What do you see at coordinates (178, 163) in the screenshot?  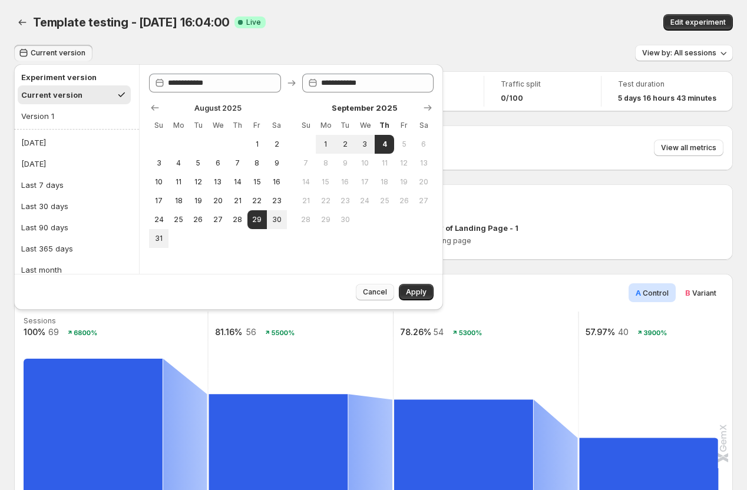 I see `button: Monday August 4 2025` at bounding box center [178, 163].